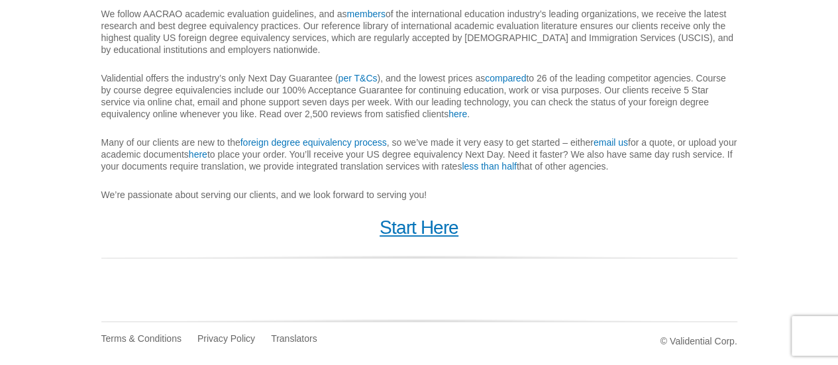 This screenshot has width=838, height=365. I want to click on p: Validential offers the industry’s only Next Day Guarantee ( ), and the lowest prices as to 26 of ..., so click(420, 96).